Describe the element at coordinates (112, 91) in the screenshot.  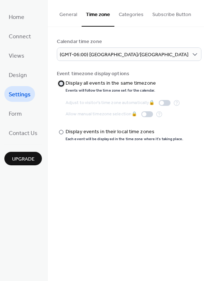
I see `div: Events will follow the time zone set for the calendar.` at that location.